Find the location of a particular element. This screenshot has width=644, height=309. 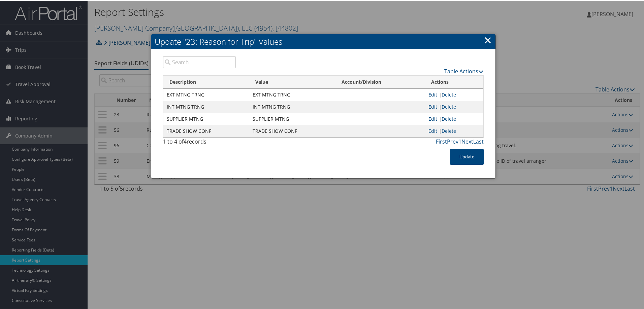

h2: Update "23: Reason for Trip" Values is located at coordinates (323, 41).